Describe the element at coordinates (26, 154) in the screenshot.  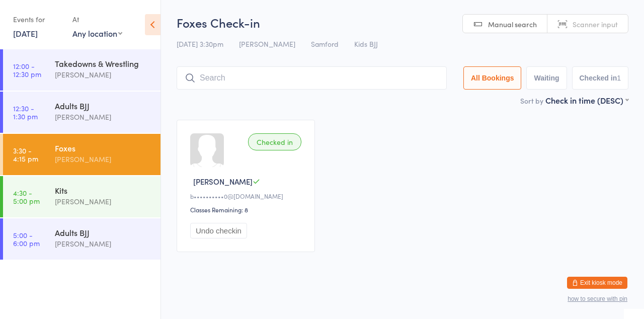
I see `time: 3:30 - 4:15 pm` at that location.